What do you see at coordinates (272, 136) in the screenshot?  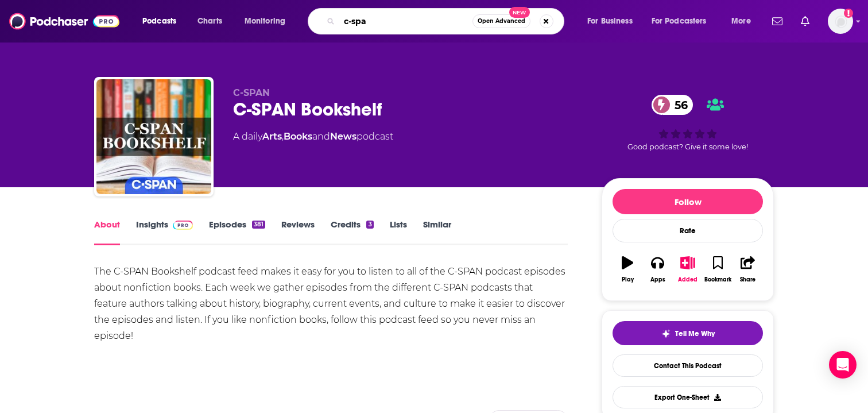 I see `a: Arts` at bounding box center [272, 136].